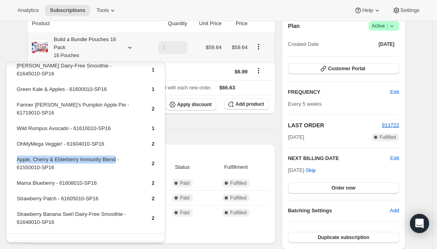  I want to click on td: Apple, Cherry & Elderberry Immunity Blend - 61550010-SP16, so click(77, 166).